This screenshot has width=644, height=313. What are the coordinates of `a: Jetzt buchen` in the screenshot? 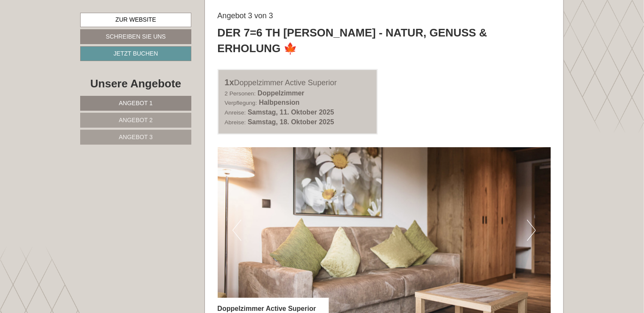 It's located at (136, 53).